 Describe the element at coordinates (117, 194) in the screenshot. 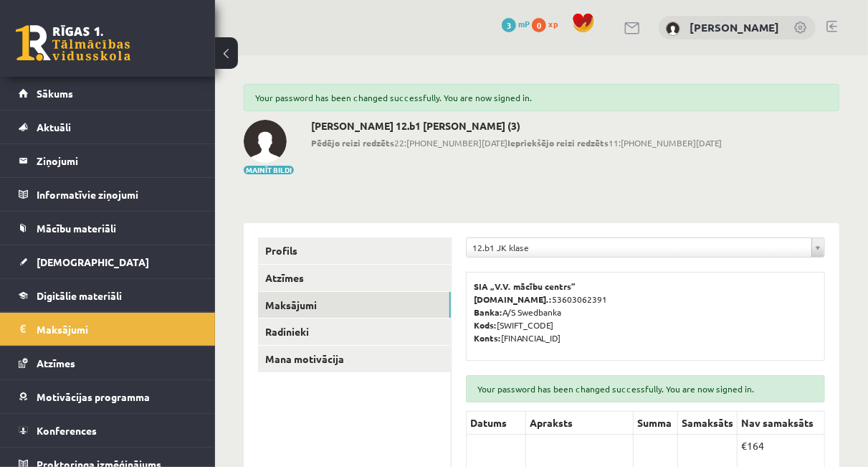

I see `legend: Informatīvie ziņojumi` at that location.